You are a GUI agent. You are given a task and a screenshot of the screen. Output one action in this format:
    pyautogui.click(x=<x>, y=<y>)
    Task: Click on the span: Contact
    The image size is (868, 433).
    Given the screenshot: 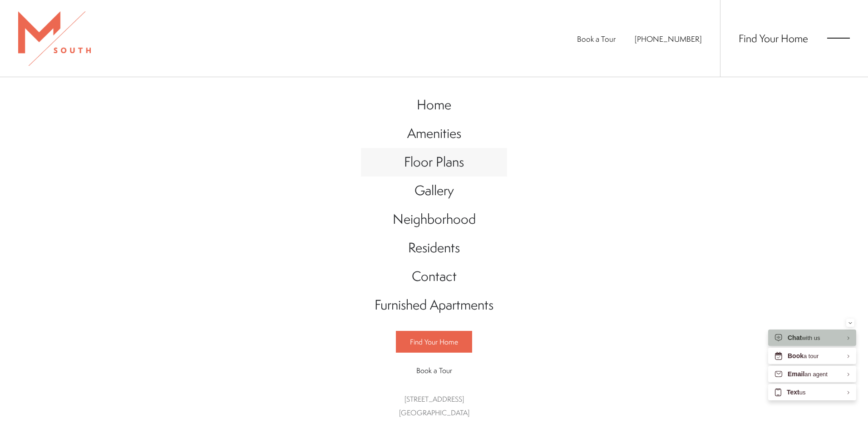 What is the action you would take?
    pyautogui.click(x=434, y=276)
    